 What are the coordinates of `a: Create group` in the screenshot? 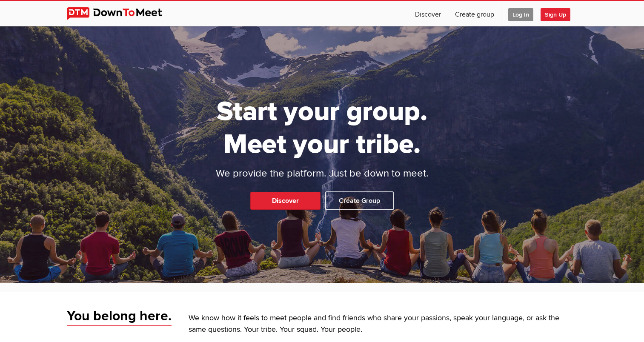 It's located at (474, 13).